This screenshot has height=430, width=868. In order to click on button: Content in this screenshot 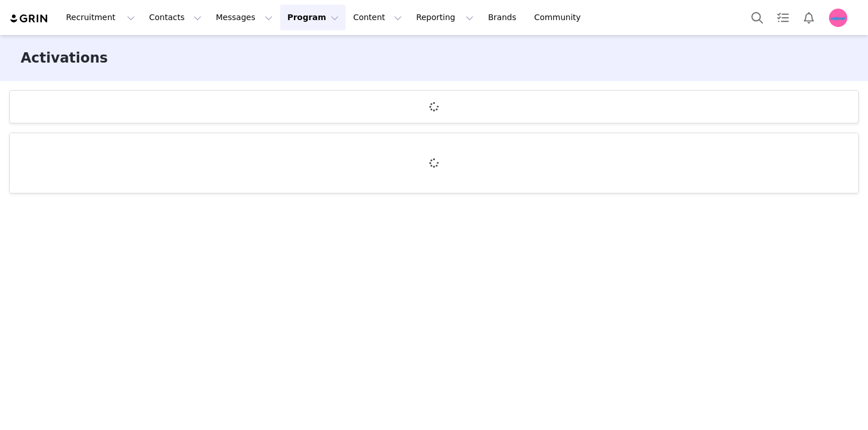, I will do `click(377, 17)`.